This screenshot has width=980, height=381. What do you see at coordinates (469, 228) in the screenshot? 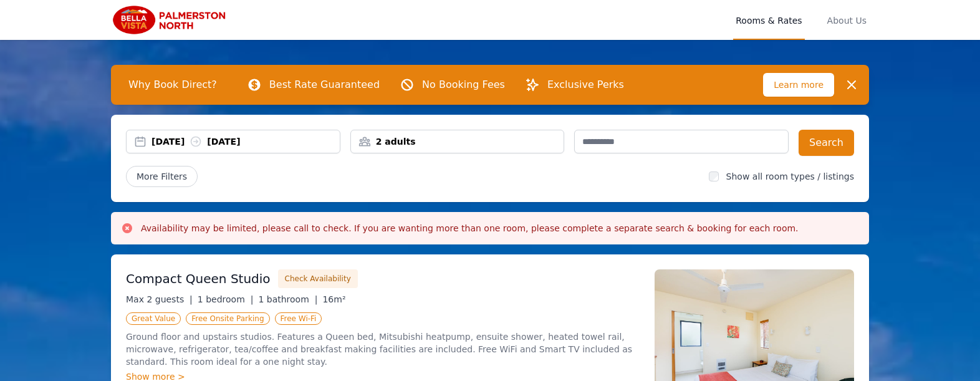
I see `h3: Availability may be limited, please call to check. If you are wanting more than one room, please ...` at bounding box center [469, 228].